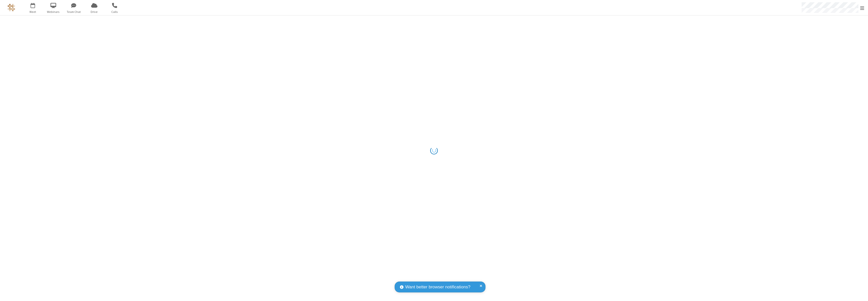 The image size is (868, 301). What do you see at coordinates (74, 12) in the screenshot?
I see `span: Team Chat` at bounding box center [74, 12].